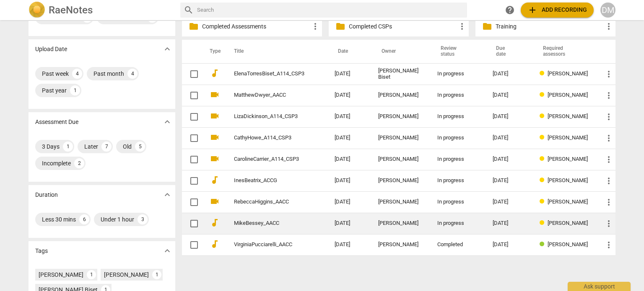  I want to click on div: 2, so click(79, 163).